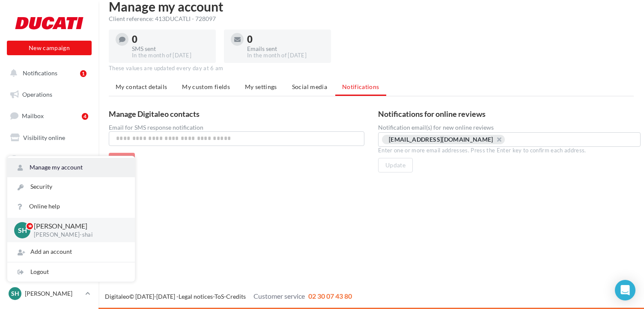  I want to click on div: Add an account, so click(71, 251).